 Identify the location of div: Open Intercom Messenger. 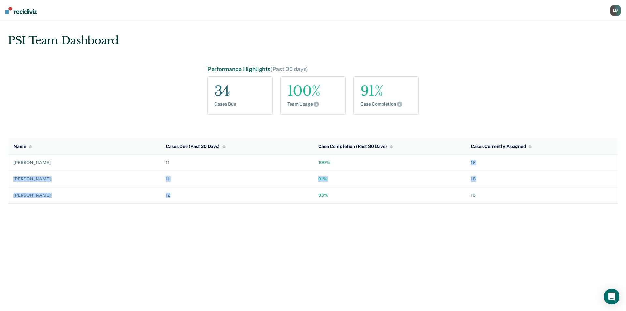
(611, 296).